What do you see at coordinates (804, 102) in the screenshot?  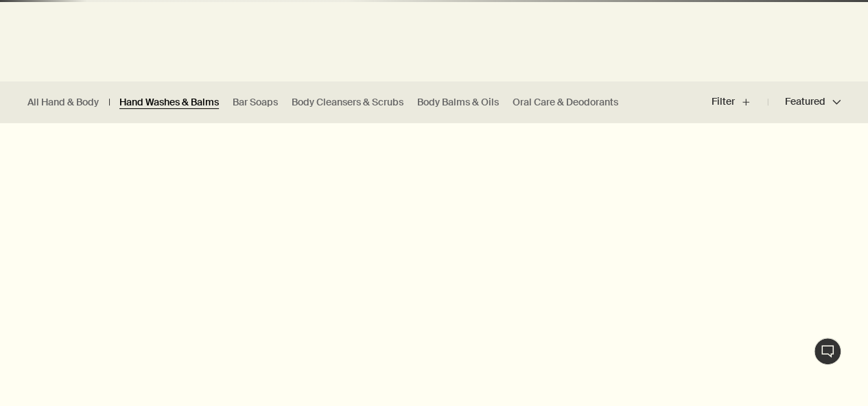 I see `button: Featured` at bounding box center [804, 102].